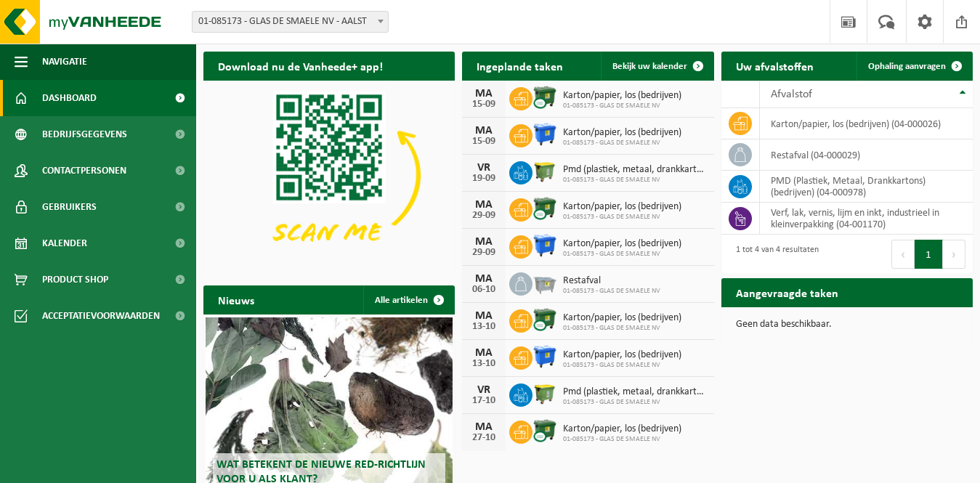  Describe the element at coordinates (866, 124) in the screenshot. I see `td: karton/papier, los (bedrijven) (04-000026)` at that location.